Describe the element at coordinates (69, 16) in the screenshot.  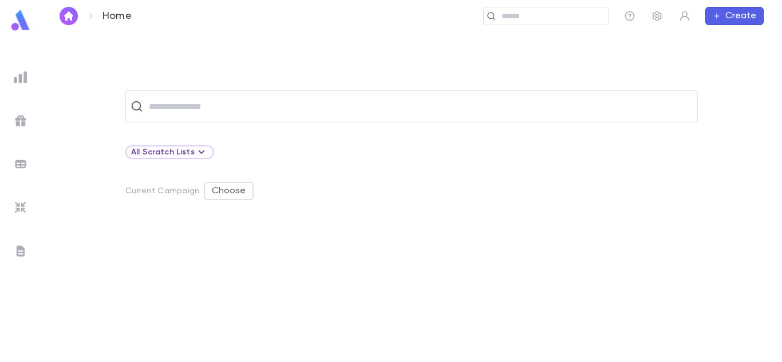
I see `img: home_white.a664292cf8c1dea59945f0da9f25487c.svg` at that location.